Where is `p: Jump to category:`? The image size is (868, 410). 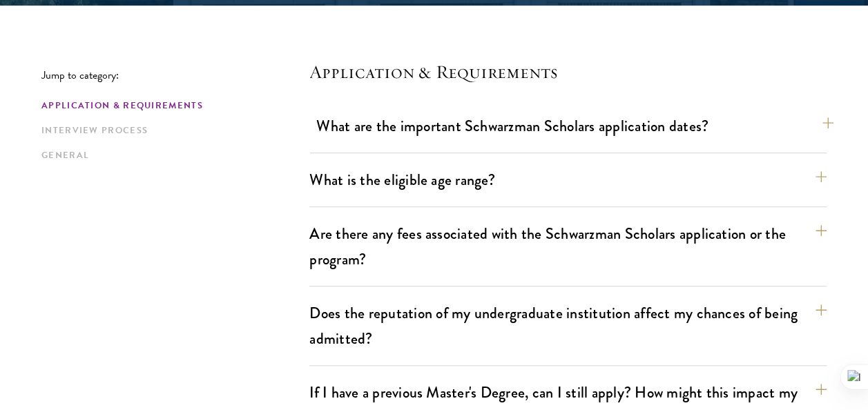 p: Jump to category: is located at coordinates (176, 75).